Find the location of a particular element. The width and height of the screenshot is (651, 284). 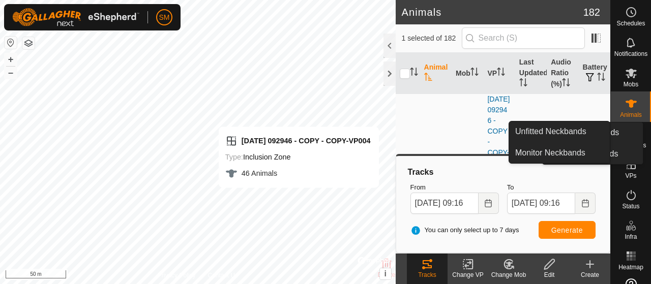

div: 46 Animals is located at coordinates (298, 173).